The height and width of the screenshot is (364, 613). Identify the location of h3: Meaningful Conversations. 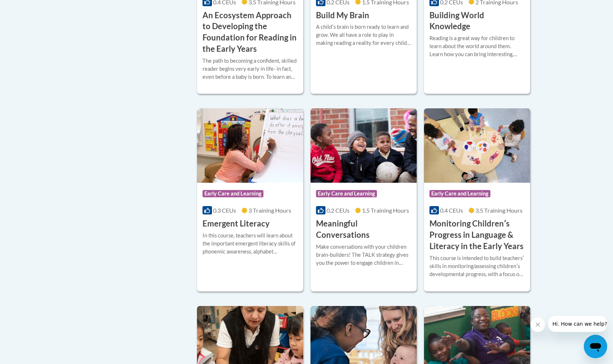
(364, 229).